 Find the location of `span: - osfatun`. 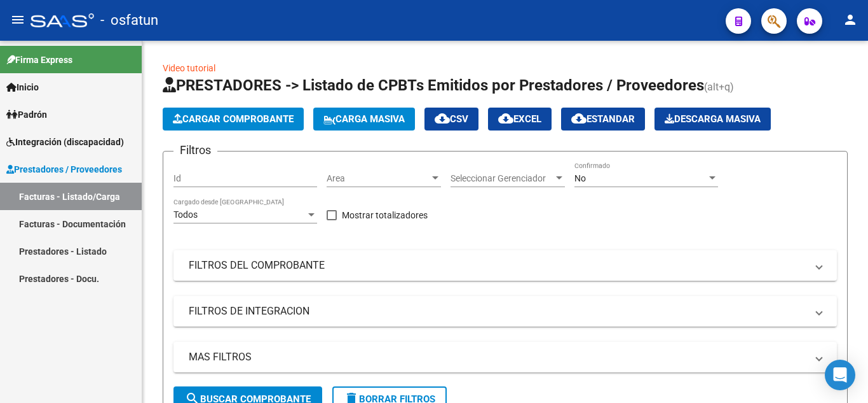

span: - osfatun is located at coordinates (129, 20).